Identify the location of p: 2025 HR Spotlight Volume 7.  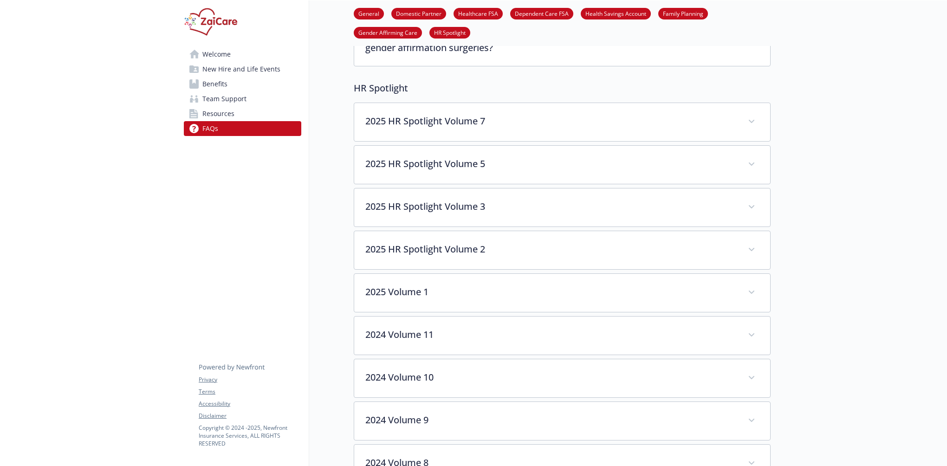
(551, 121).